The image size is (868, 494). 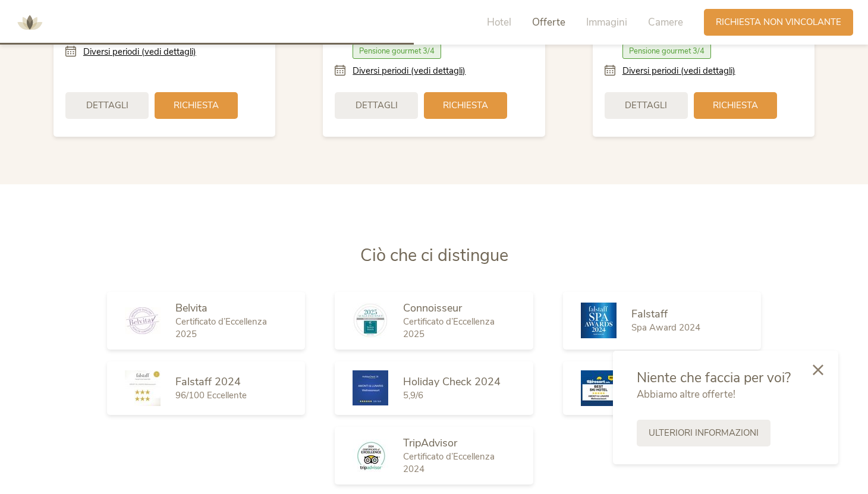 I want to click on span: 5,9/6, so click(x=413, y=395).